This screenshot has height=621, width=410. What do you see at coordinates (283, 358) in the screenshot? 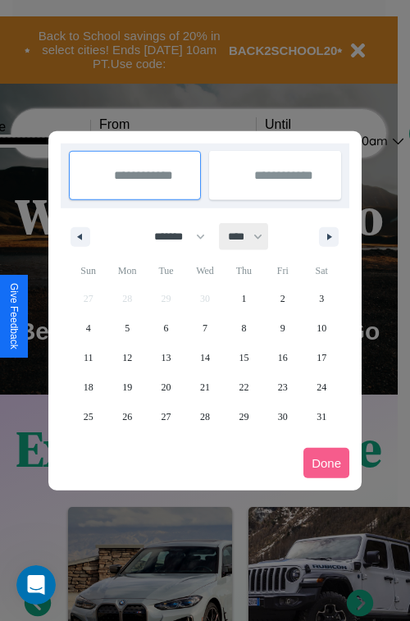
I see `span: 16` at bounding box center [283, 358].